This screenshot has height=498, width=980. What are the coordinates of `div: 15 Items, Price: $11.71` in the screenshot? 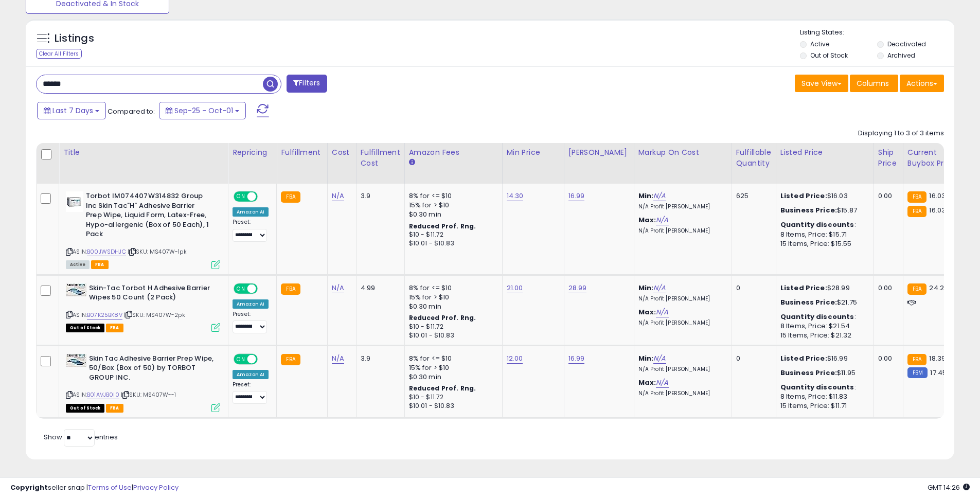 It's located at (823, 405).